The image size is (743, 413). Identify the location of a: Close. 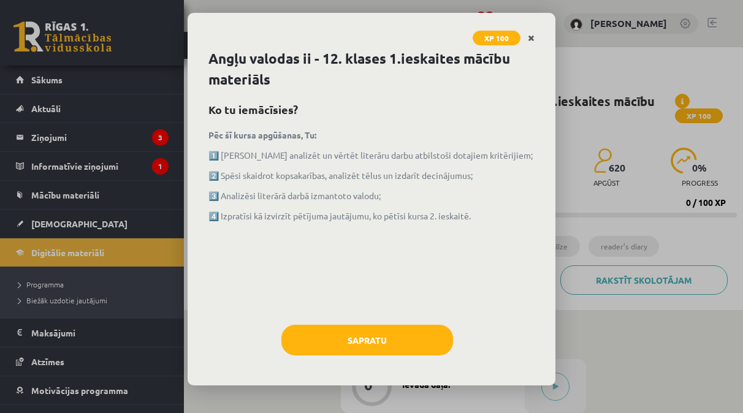
(531, 38).